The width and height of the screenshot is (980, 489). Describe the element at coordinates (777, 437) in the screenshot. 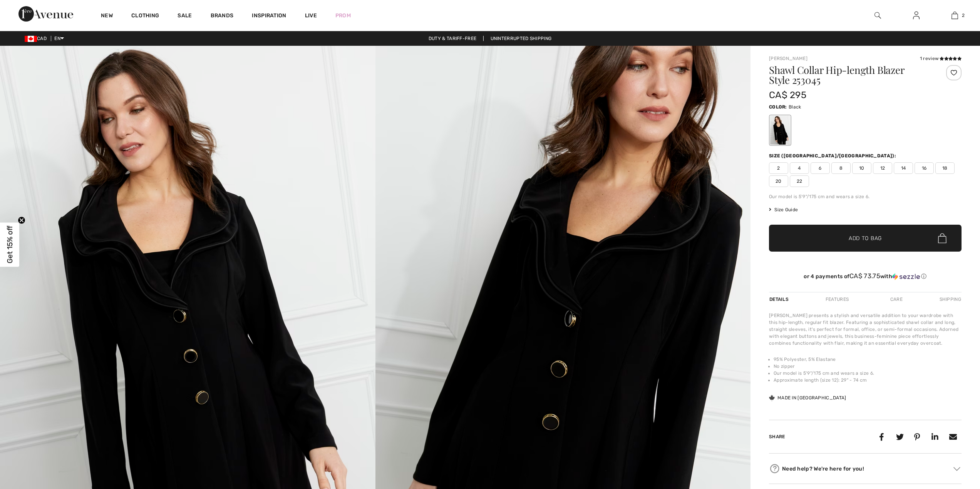

I see `span: Share` at that location.